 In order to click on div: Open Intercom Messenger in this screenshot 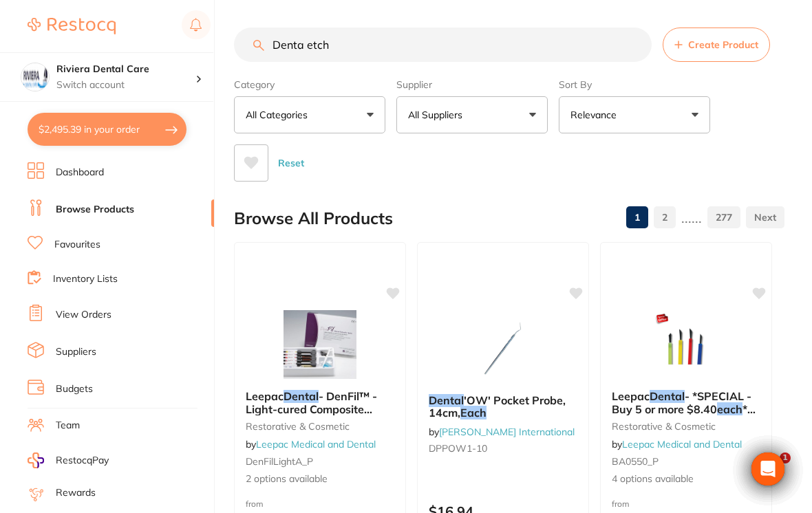, I will do `click(768, 469)`.